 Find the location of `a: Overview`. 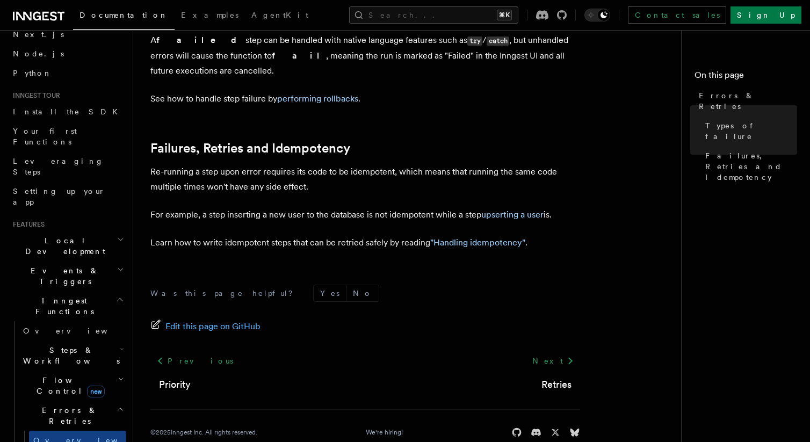

a: Overview is located at coordinates (73, 331).